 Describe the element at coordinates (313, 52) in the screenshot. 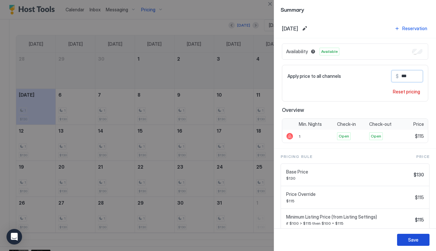

I see `button: Blocked dates override all pricing rules and remain unavailable until manually unblocked` at that location.